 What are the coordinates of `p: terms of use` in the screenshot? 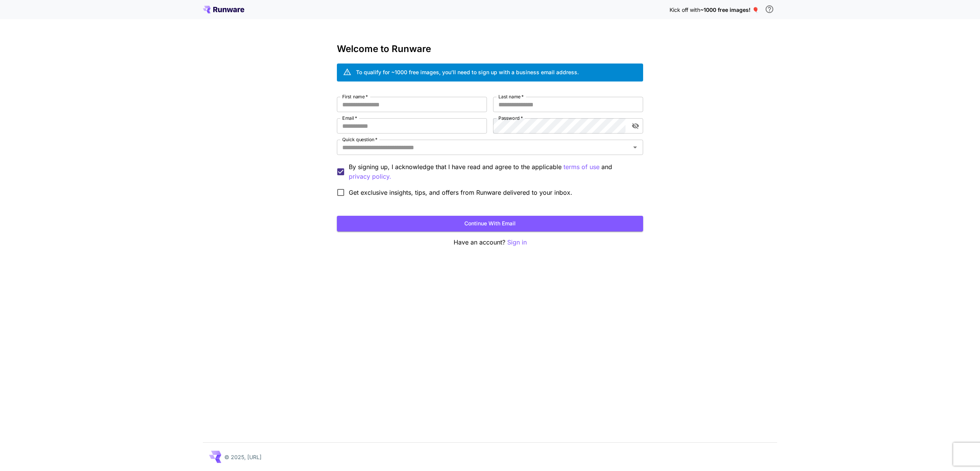 It's located at (582, 167).